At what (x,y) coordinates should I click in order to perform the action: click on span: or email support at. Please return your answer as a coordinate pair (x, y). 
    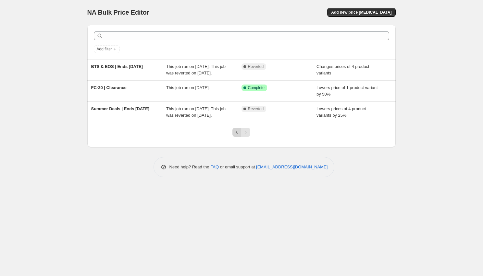
    Looking at the image, I should click on (237, 167).